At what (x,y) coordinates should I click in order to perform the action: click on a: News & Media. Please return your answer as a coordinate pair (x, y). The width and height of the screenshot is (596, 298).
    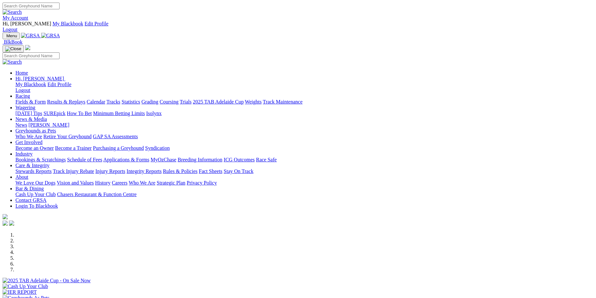
    Looking at the image, I should click on (31, 119).